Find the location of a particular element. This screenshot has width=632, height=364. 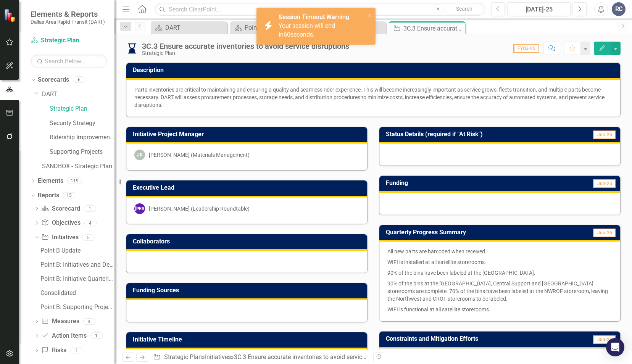

div: Point B: Initiative Quarterly Summary by Executive Lead & PM is located at coordinates (78, 278).